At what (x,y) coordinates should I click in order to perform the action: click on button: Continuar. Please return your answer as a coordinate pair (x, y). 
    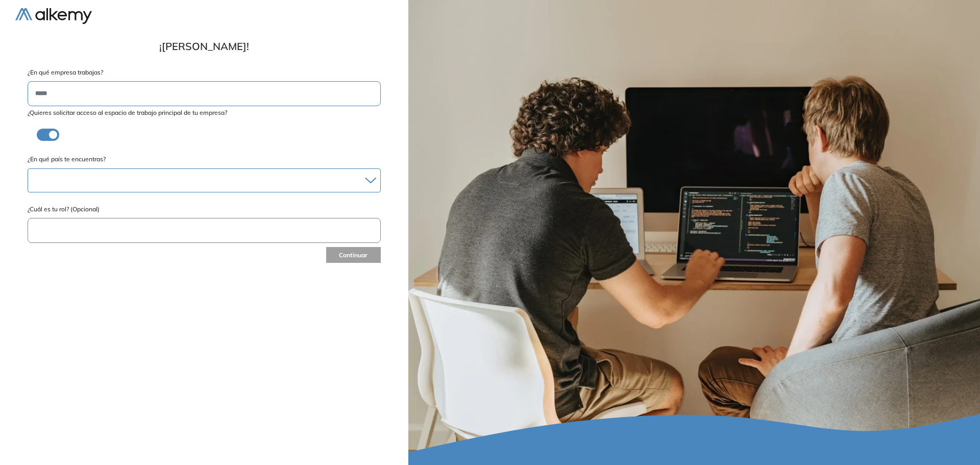
    Looking at the image, I should click on (354, 254).